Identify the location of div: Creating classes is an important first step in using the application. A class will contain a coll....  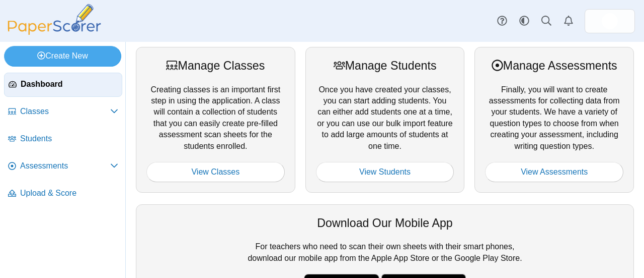
(215, 119).